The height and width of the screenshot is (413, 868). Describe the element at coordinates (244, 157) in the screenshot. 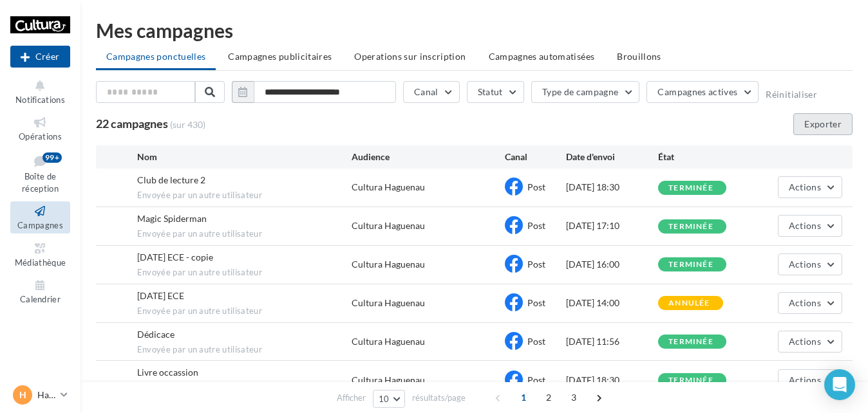

I see `div: Nom` at that location.